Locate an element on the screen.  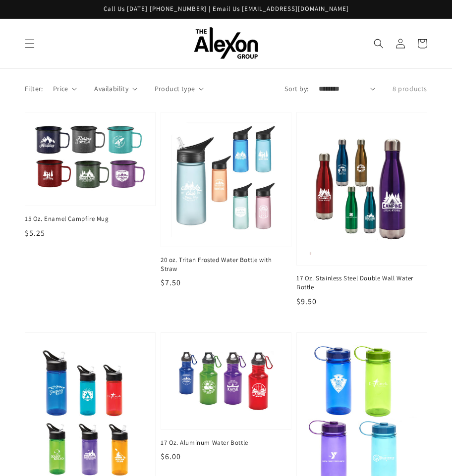
p: 8 products is located at coordinates (410, 89).